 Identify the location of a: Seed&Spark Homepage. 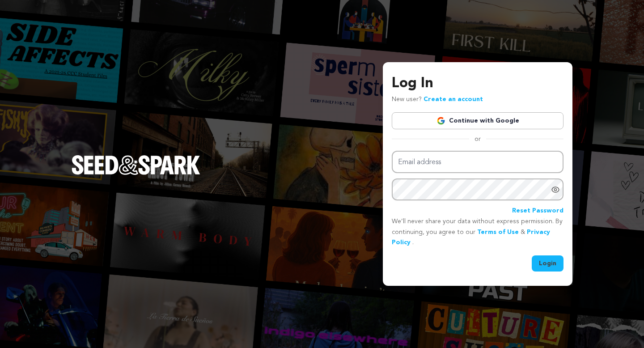
(136, 174).